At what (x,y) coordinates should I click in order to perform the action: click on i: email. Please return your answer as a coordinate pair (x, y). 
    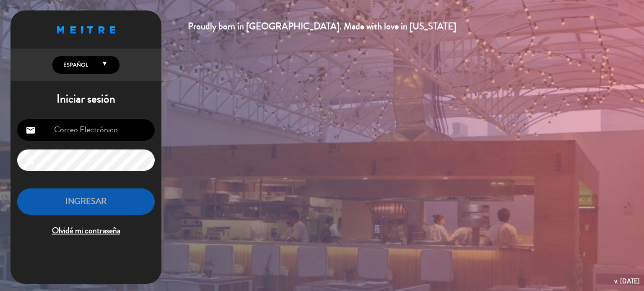
    Looking at the image, I should click on (31, 130).